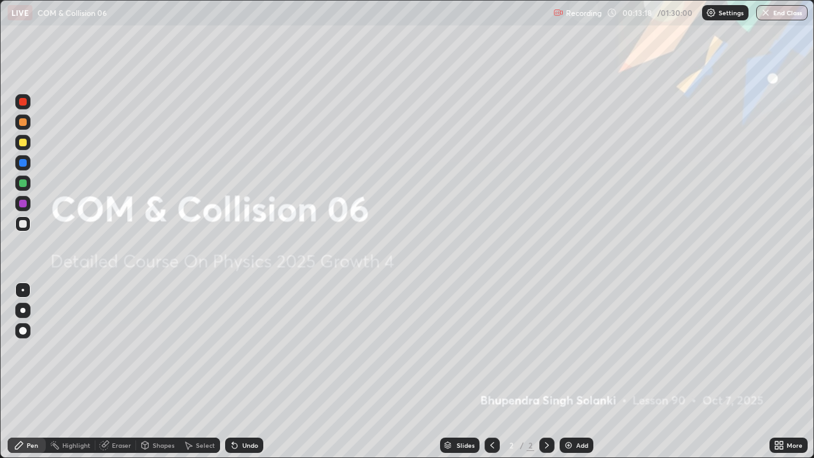  What do you see at coordinates (121, 445) in the screenshot?
I see `div: Eraser` at bounding box center [121, 445].